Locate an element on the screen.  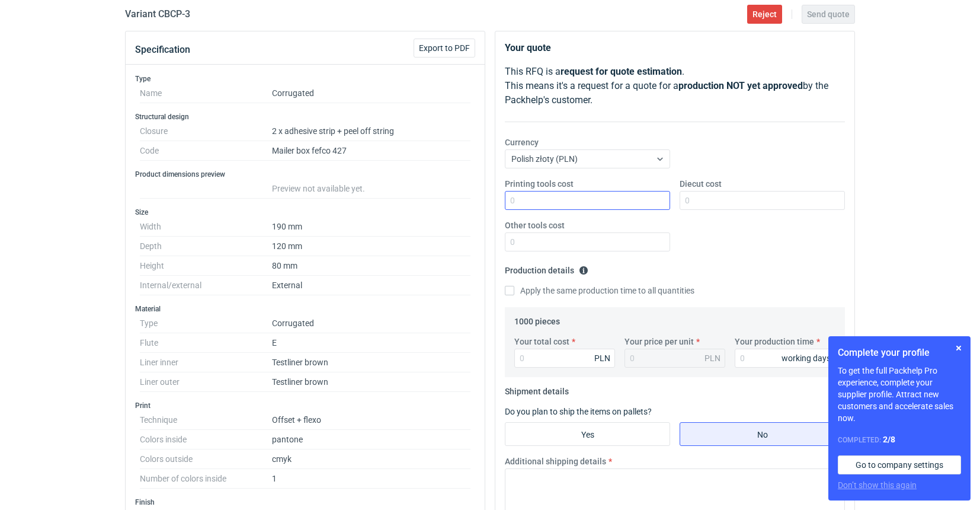
legend: Shipment details is located at coordinates (537, 389).